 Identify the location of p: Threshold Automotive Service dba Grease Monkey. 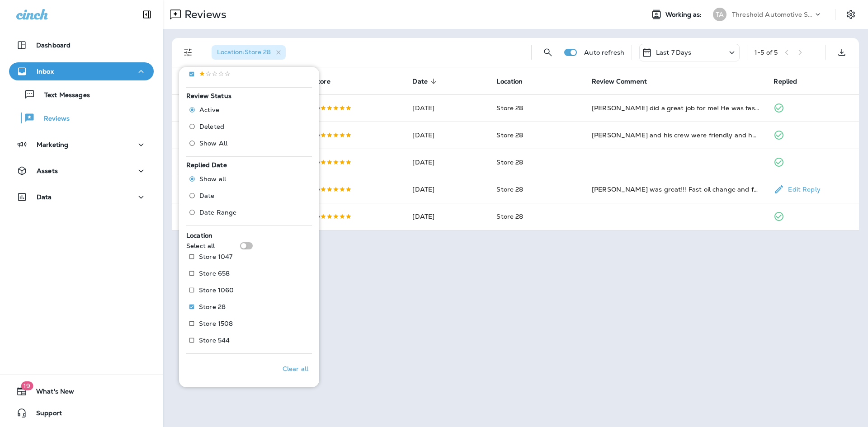
(772, 15).